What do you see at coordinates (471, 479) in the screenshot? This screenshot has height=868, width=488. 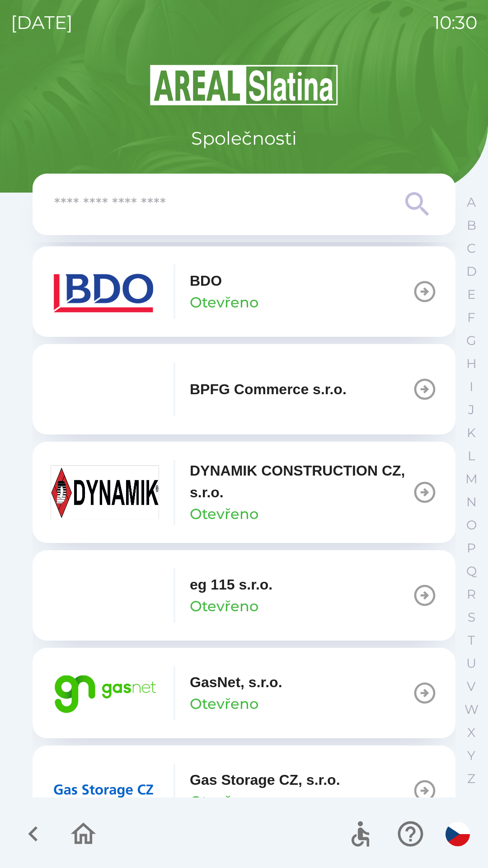 I see `p: M` at bounding box center [471, 479].